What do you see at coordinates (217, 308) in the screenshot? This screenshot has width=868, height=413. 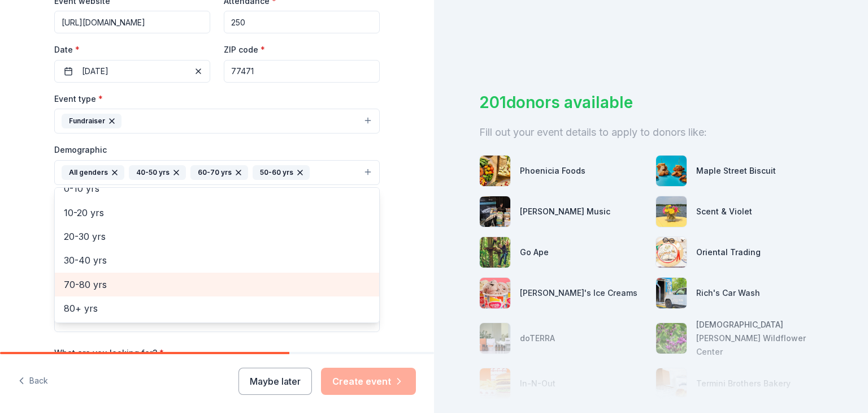 I see `span: 80+ yrs` at bounding box center [217, 308].